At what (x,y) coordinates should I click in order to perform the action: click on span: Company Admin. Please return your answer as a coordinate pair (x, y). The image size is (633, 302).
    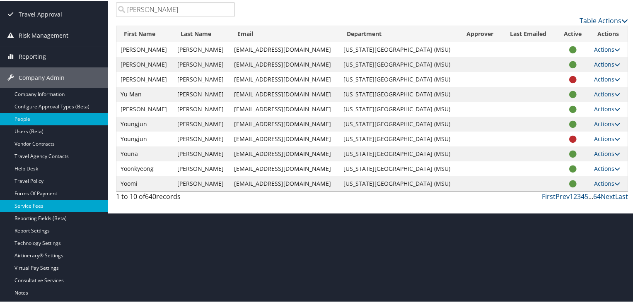
    Looking at the image, I should click on (41, 77).